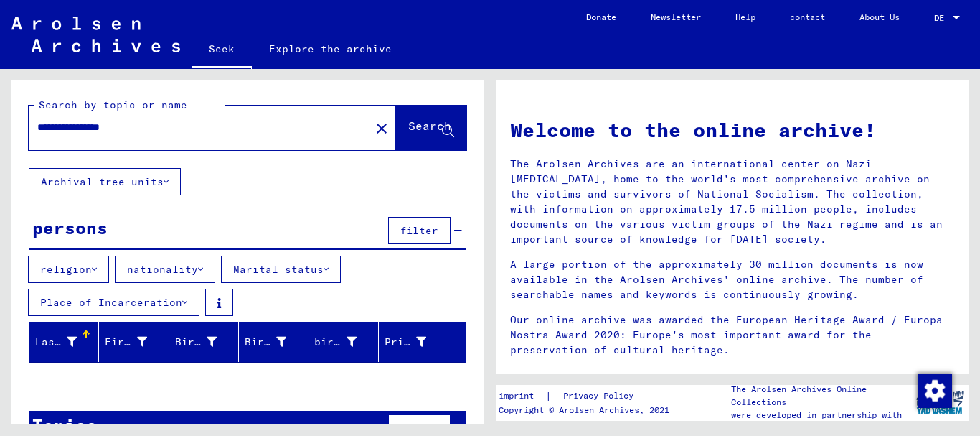 This screenshot has width=980, height=436. I want to click on font: Help, so click(746, 17).